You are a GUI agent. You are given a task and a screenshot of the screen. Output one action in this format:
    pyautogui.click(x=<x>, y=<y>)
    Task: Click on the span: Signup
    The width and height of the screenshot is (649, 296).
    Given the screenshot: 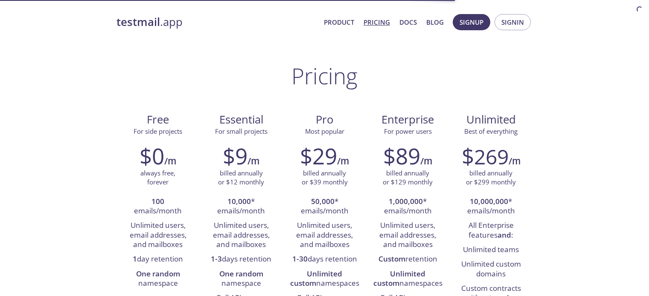 What is the action you would take?
    pyautogui.click(x=471, y=22)
    